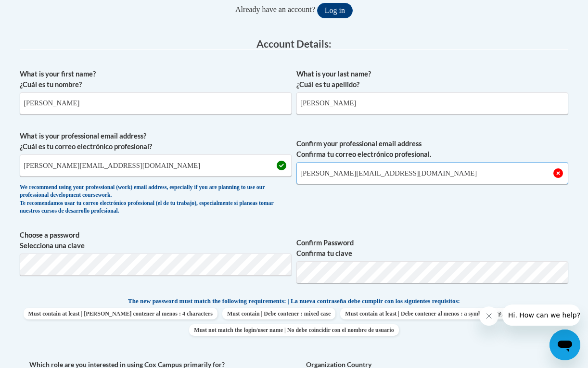 The image size is (588, 368). Describe the element at coordinates (294, 43) in the screenshot. I see `span: Account Details:` at that location.